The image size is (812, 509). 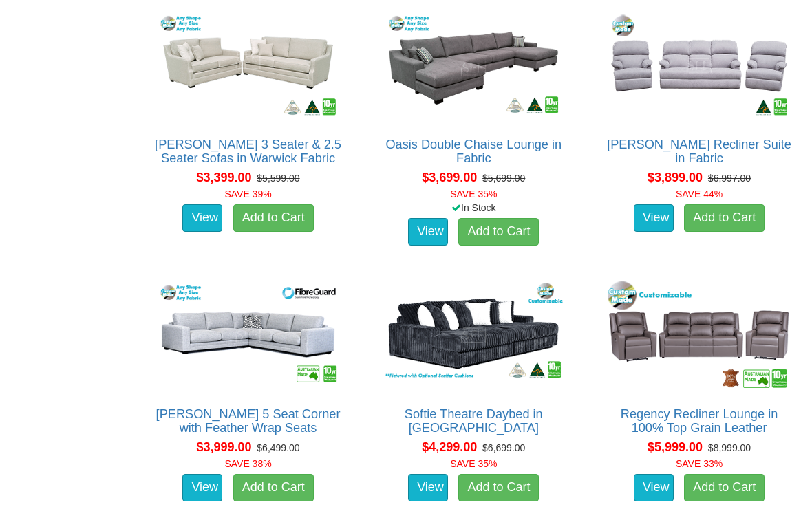 What do you see at coordinates (699, 464) in the screenshot?
I see `font: SAVE 33%` at bounding box center [699, 464].